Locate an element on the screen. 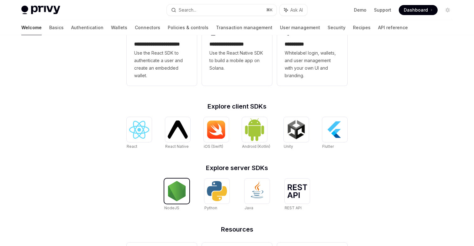  a: FlutterFlutter is located at coordinates (335, 133).